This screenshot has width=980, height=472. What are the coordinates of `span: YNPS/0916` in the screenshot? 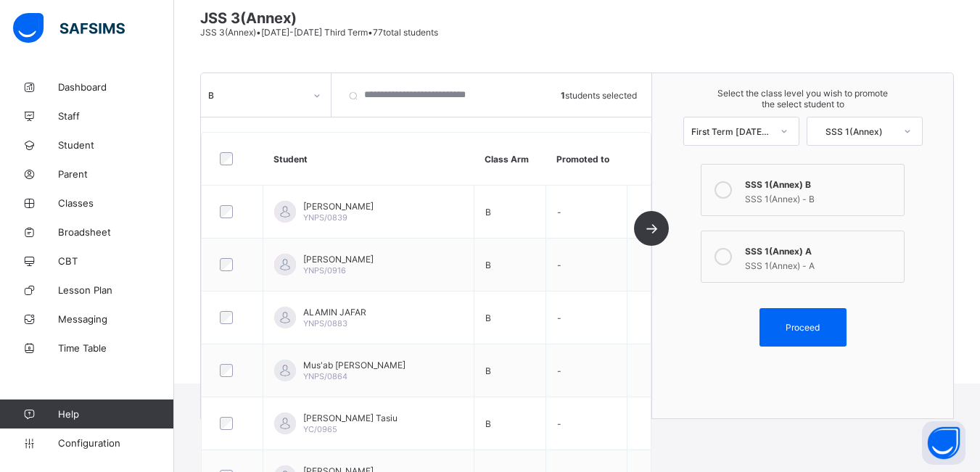 It's located at (324, 270).